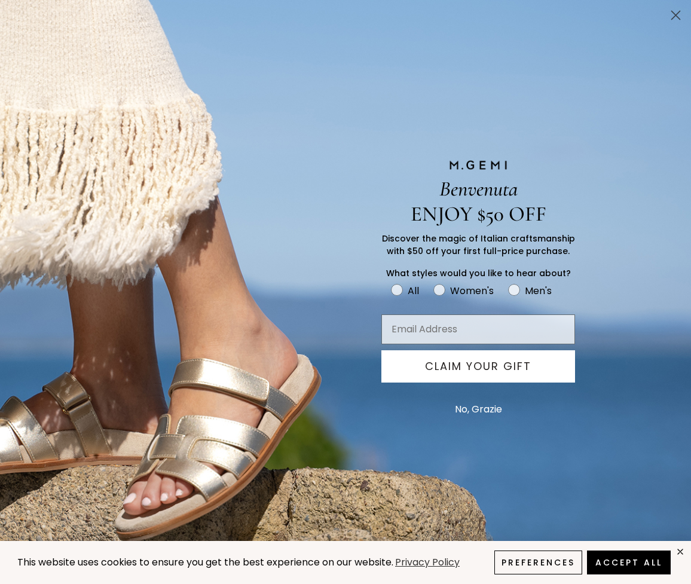 The height and width of the screenshot is (584, 691). What do you see at coordinates (629, 563) in the screenshot?
I see `button: Accept All` at bounding box center [629, 563].